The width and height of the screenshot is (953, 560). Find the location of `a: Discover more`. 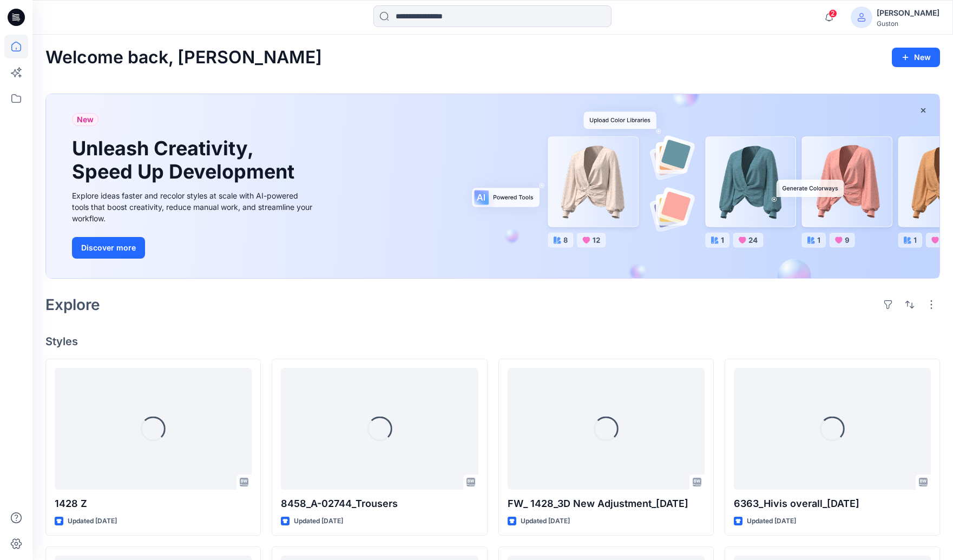

a: Discover more is located at coordinates (194, 248).